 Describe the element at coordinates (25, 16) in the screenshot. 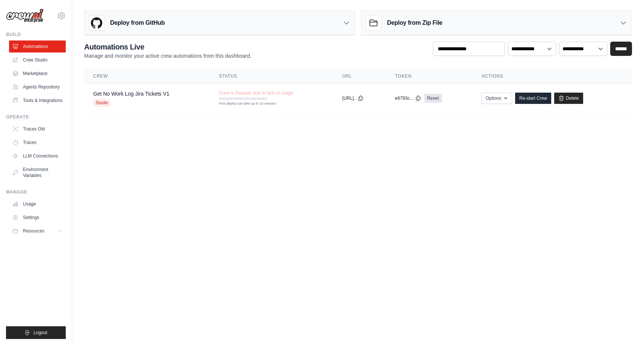

I see `img: Logo` at that location.